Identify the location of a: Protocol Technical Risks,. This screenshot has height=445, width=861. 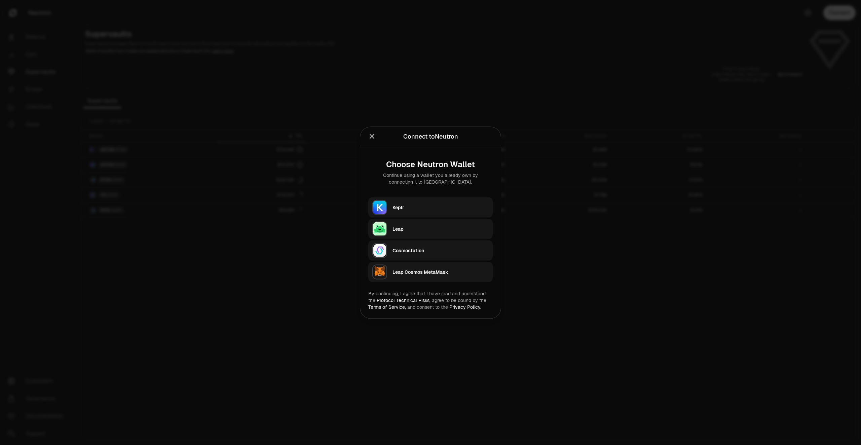
(404, 300).